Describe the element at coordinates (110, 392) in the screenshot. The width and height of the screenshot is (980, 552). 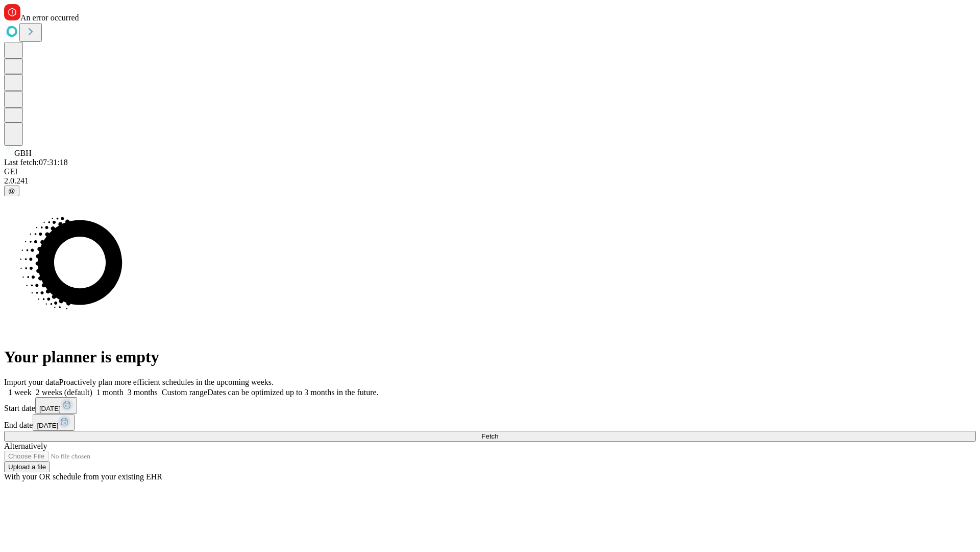
I see `span: 1 month` at that location.